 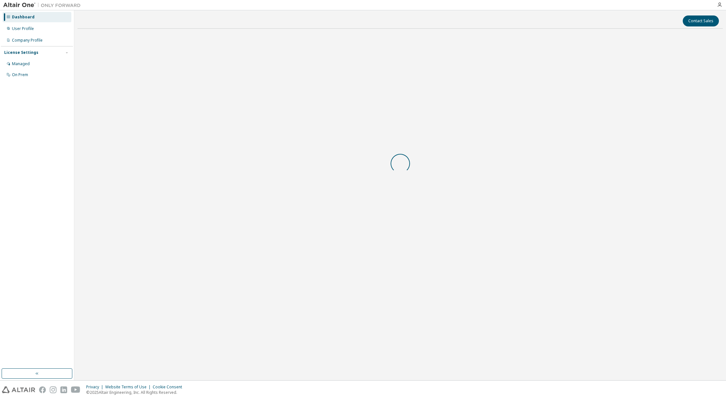 I want to click on img: Altair One, so click(x=44, y=5).